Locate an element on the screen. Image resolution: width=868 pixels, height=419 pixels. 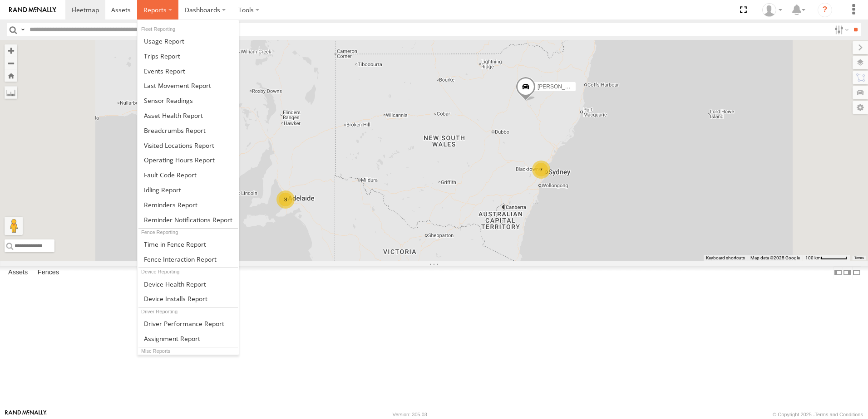
span: 100 km is located at coordinates (813, 258).